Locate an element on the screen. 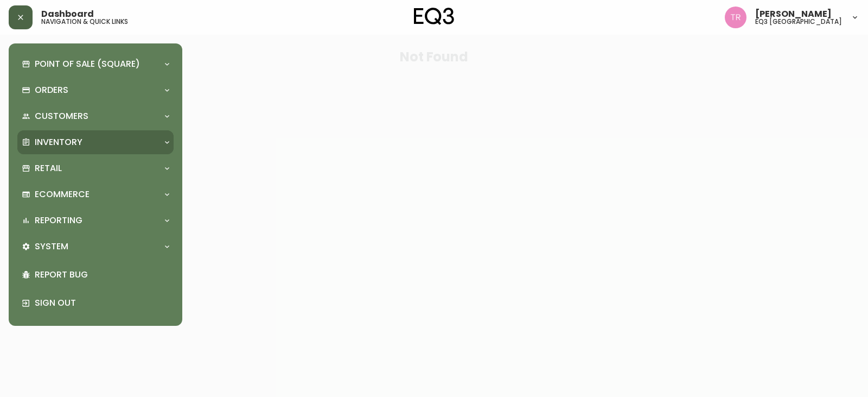  p: Sign Out is located at coordinates (102, 303).